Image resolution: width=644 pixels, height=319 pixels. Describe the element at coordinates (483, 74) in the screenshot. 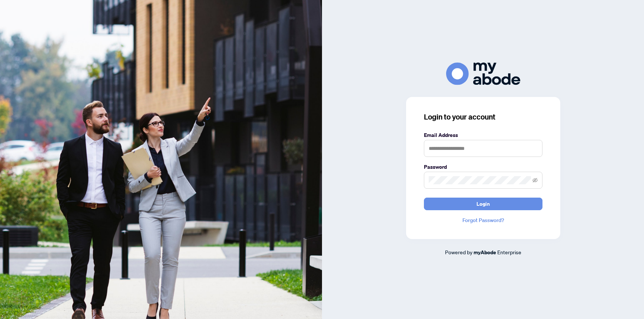

I see `img: ma-logo` at that location.